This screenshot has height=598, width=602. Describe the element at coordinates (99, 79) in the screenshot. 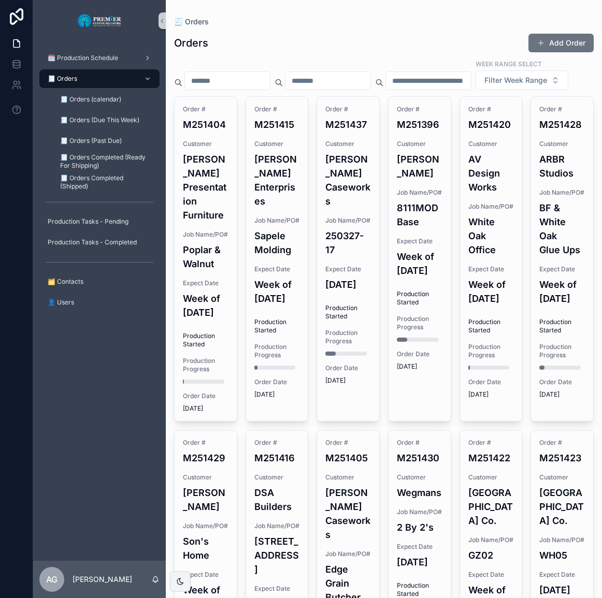

I see `a: 🧾 Orders` at that location.